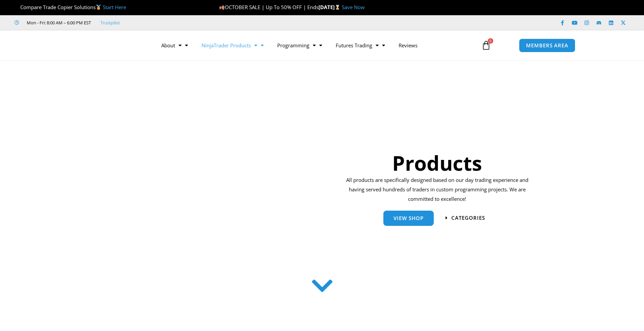 Image resolution: width=644 pixels, height=331 pixels. Describe the element at coordinates (437, 163) in the screenshot. I see `h1: Products` at that location.